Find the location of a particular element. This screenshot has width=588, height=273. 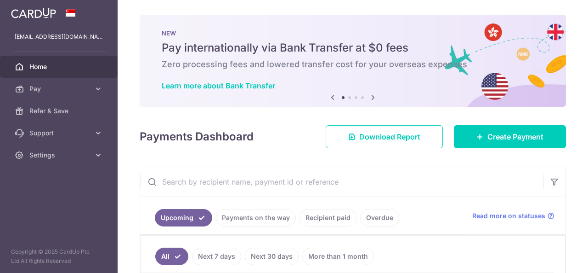

a: Create Payment is located at coordinates (510, 137).